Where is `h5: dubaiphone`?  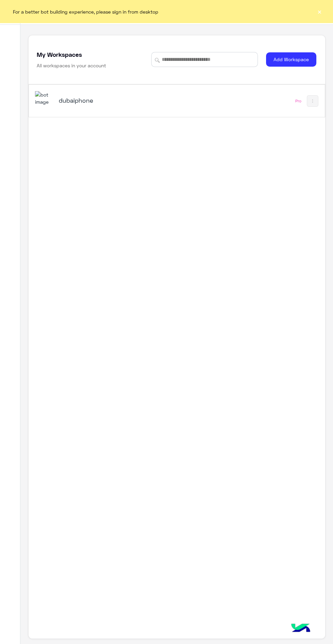 h5: dubaiphone is located at coordinates (110, 101).